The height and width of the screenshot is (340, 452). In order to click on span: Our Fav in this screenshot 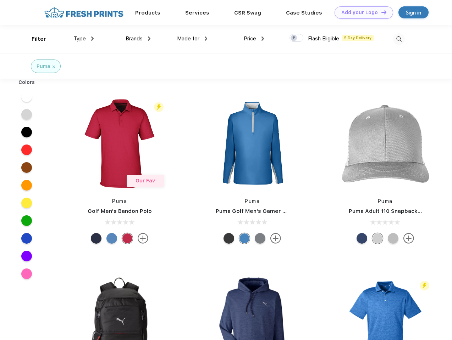, I will do `click(145, 181)`.